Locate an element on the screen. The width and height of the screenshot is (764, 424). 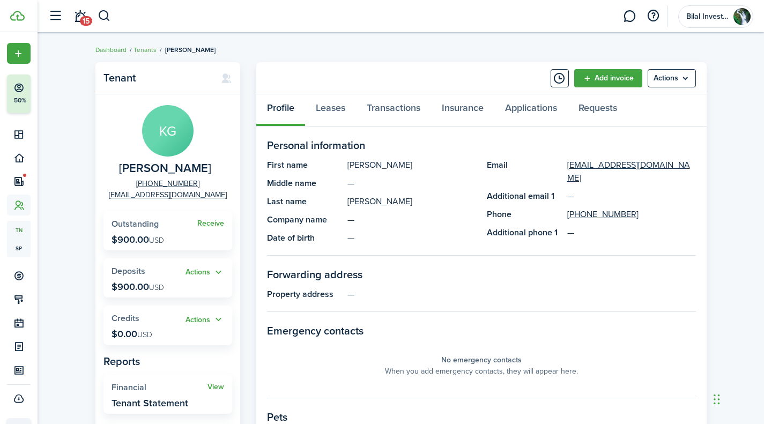
panel-main-title: Tenant is located at coordinates (157, 78).